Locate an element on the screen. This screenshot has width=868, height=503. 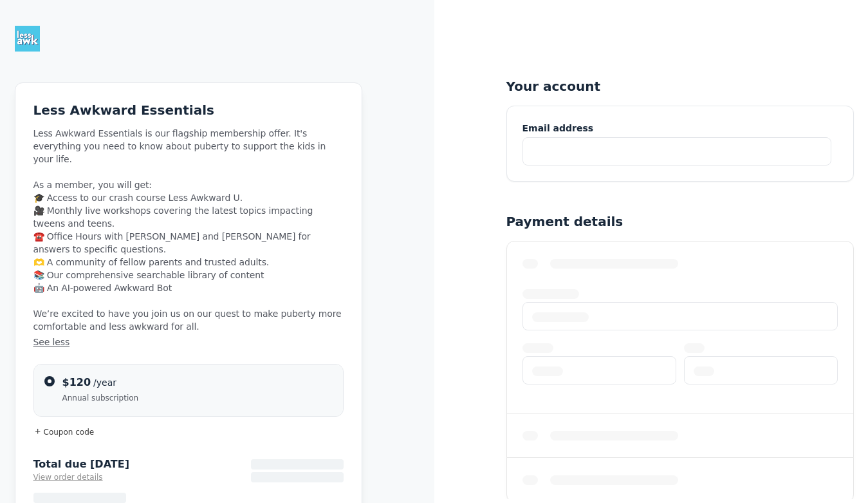
h5: Your account is located at coordinates (680, 86).